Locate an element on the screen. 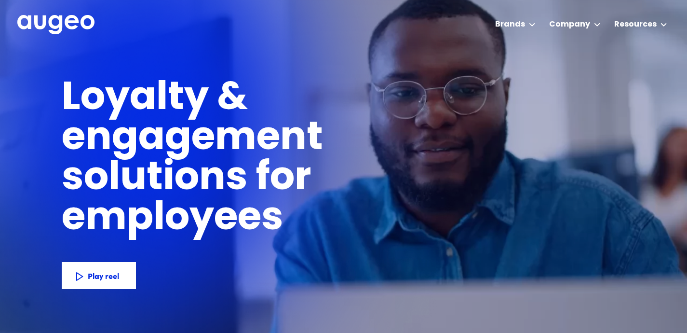  img: Augeo's full logo in white. is located at coordinates (56, 25).